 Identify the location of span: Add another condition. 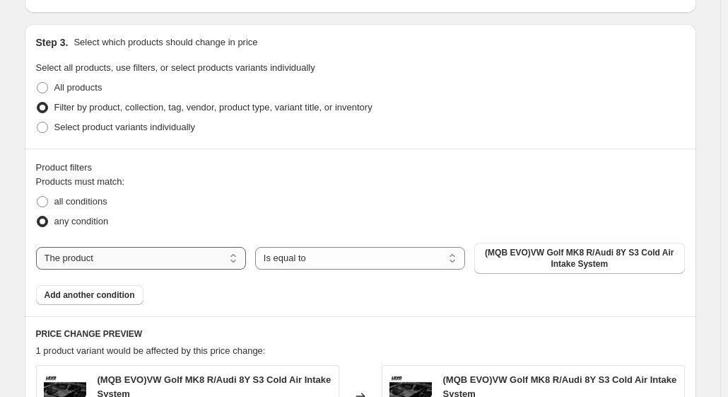
(90, 295).